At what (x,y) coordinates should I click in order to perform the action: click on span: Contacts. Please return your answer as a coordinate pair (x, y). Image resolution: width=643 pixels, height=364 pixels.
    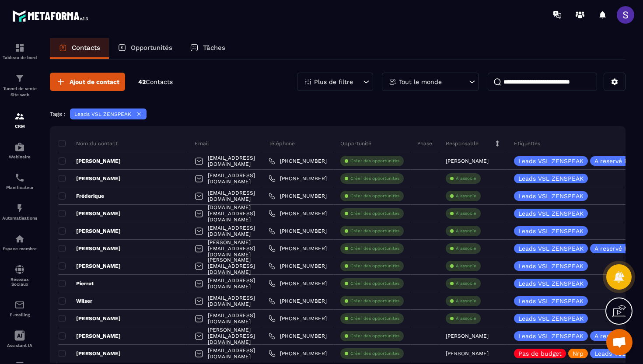
    Looking at the image, I should click on (159, 82).